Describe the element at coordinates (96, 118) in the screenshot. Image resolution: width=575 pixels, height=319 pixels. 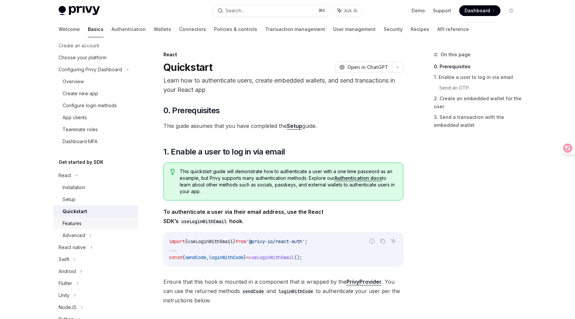
I see `a: App clients` at that location.